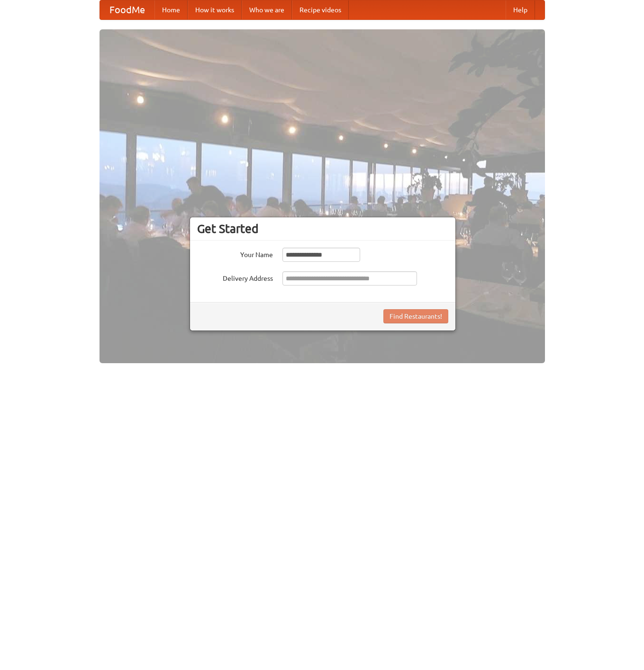 The image size is (644, 670). What do you see at coordinates (214, 10) in the screenshot?
I see `a: How it works` at bounding box center [214, 10].